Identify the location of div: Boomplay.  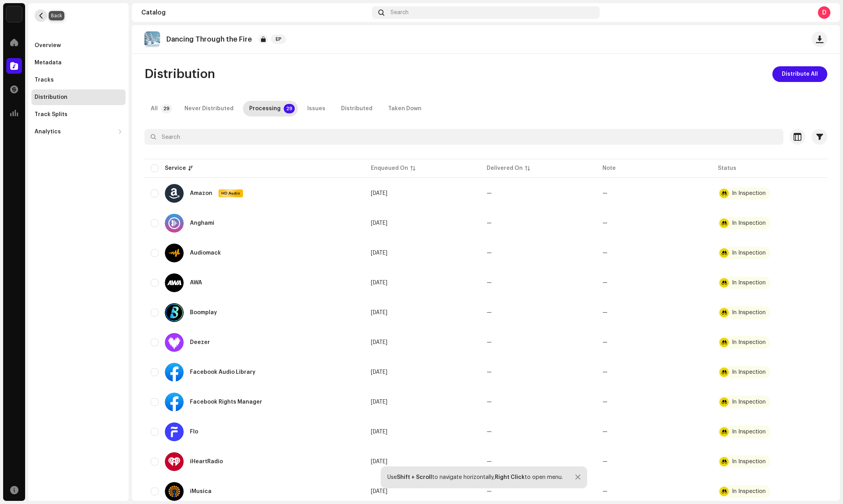
(203, 312).